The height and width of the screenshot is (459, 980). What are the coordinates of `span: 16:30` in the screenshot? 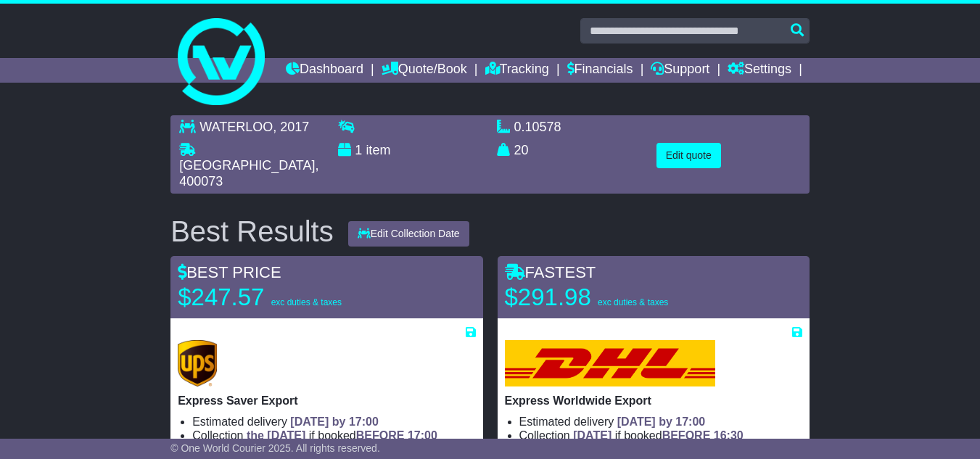 It's located at (728, 435).